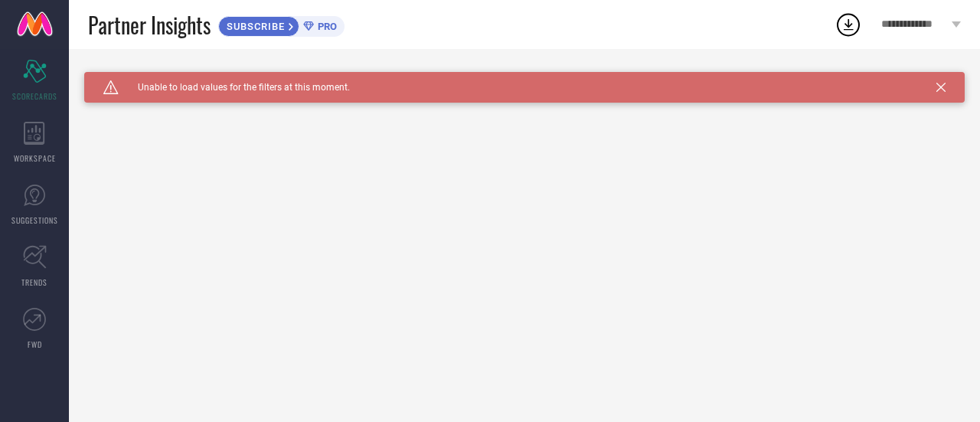  What do you see at coordinates (849, 24) in the screenshot?
I see `div: Open download list` at bounding box center [849, 24].